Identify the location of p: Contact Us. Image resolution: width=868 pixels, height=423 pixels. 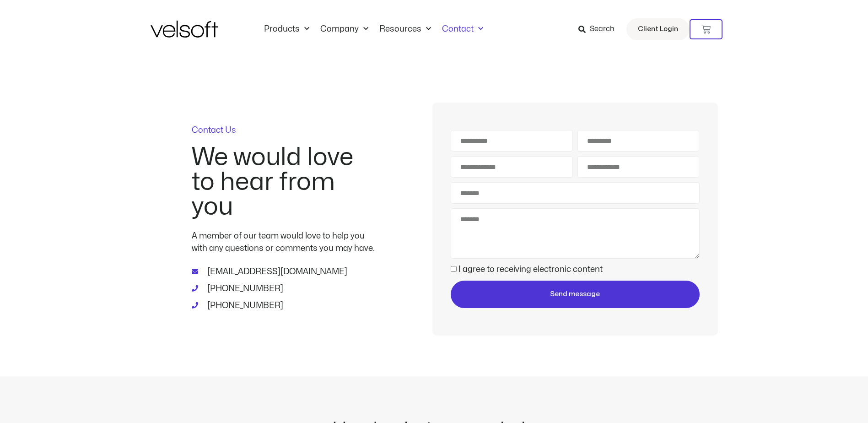
(283, 130).